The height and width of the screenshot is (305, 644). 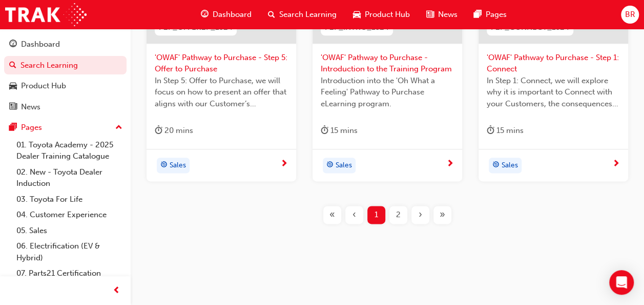 What do you see at coordinates (69, 150) in the screenshot?
I see `a: 01. Toyota Academy - 2025 Dealer Training Catalogue` at bounding box center [69, 150].